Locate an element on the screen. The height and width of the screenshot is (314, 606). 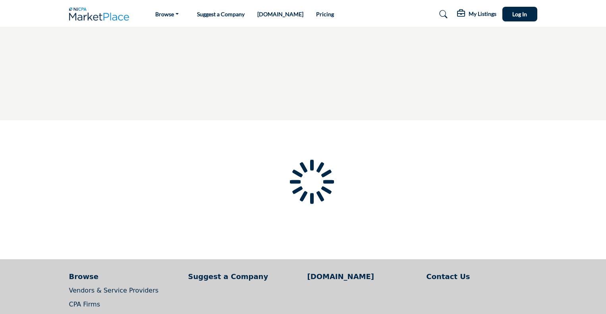
p: Suggest a Company is located at coordinates (243, 276).